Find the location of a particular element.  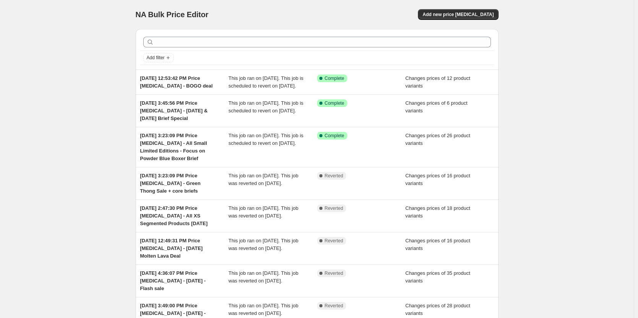

span: Changes prices of 12 product variants is located at coordinates (438, 82).